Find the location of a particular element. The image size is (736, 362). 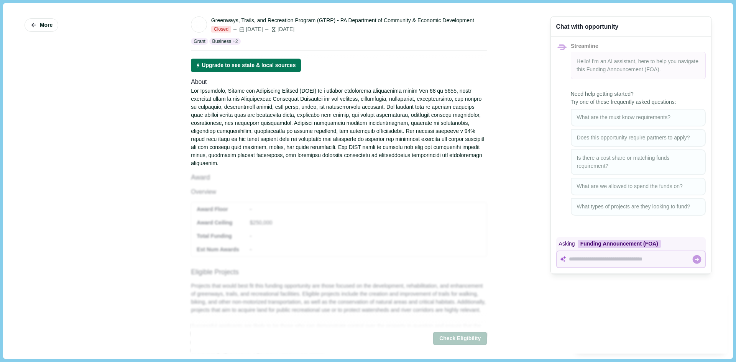

div: Lor Ipsumdolo, Sitame con Adipiscing Elitsed (DOEI) te i utlabor etdolorema aliquaenima minim Ven... is located at coordinates (339, 127).